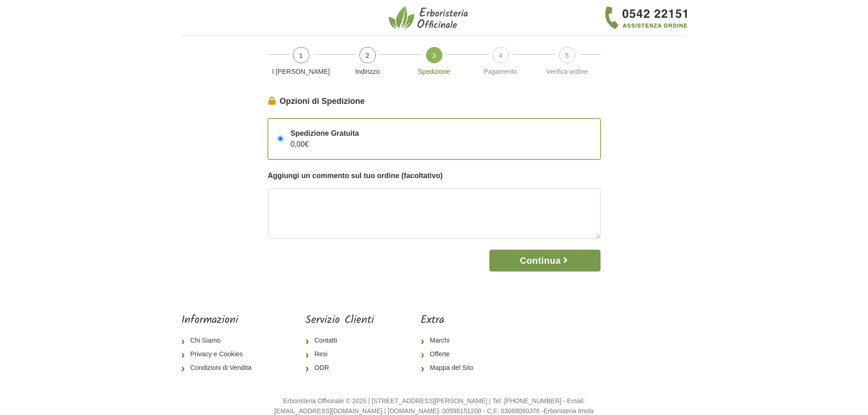 This screenshot has width=868, height=415. I want to click on a: Chi Siamo, so click(220, 340).